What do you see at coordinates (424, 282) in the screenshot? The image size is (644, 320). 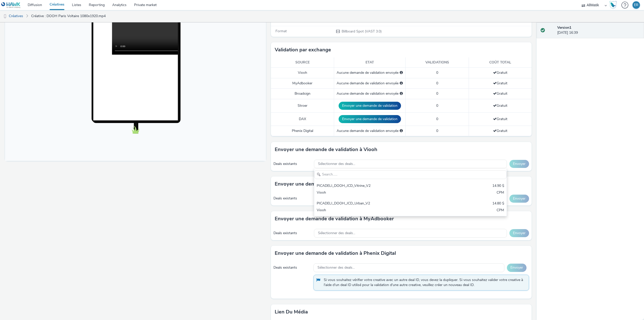 I see `span: Si vous souhaitez vérifier votre creative avec un autre deal ID, vous devez la dupliquer. Si vous...` at bounding box center [424, 282].